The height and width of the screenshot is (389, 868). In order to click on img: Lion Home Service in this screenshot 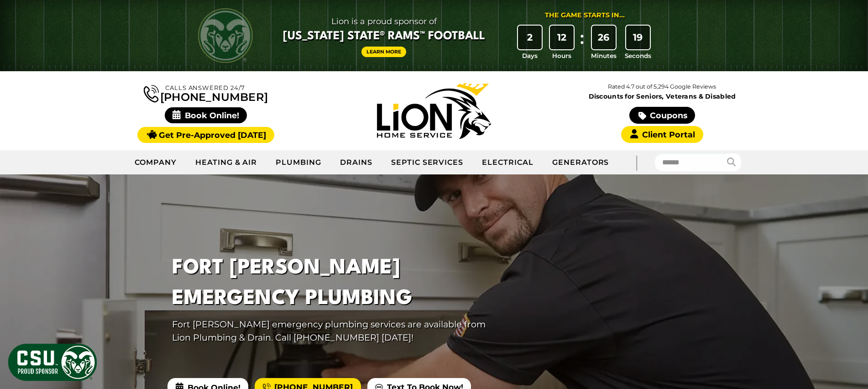, I will do `click(434, 111)`.